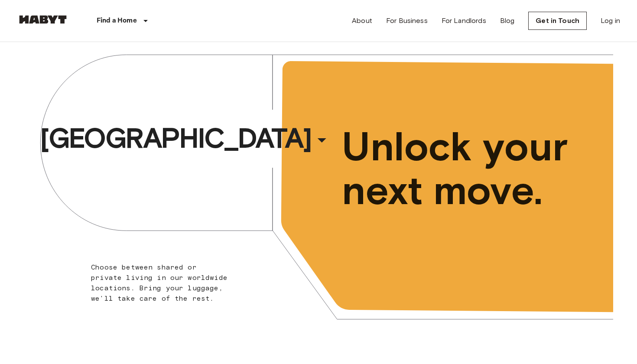  Describe the element at coordinates (464, 21) in the screenshot. I see `a: For Landlords` at that location.